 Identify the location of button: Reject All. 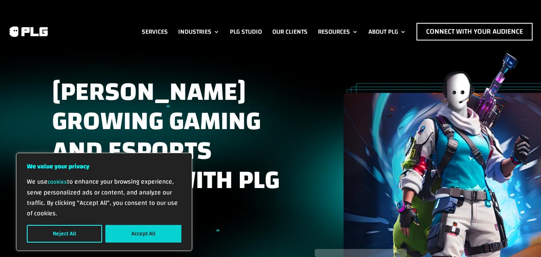
(64, 233).